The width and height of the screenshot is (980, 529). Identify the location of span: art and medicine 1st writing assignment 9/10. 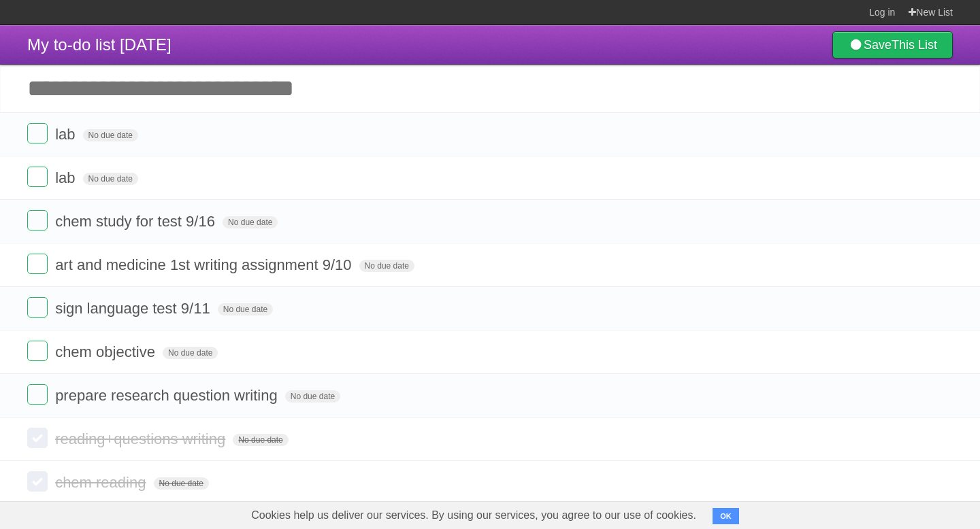
(205, 264).